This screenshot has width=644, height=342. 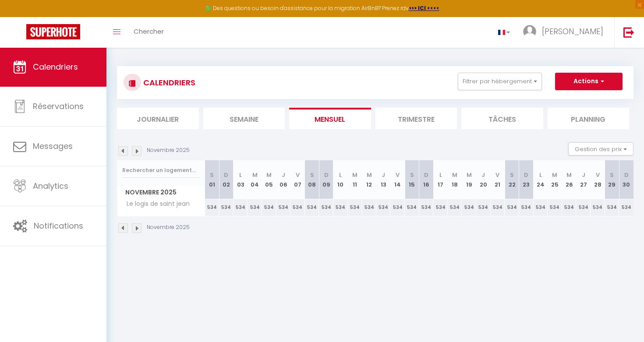 I want to click on th: 22, so click(x=512, y=179).